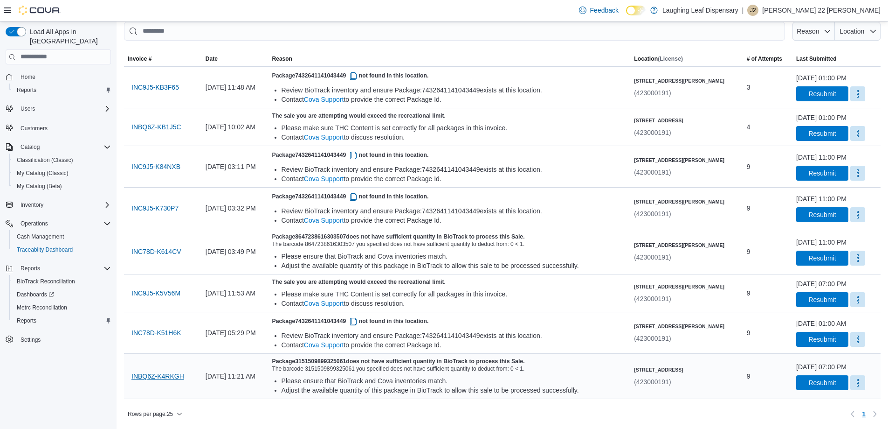 The image size is (888, 429). I want to click on span: Location, so click(852, 31).